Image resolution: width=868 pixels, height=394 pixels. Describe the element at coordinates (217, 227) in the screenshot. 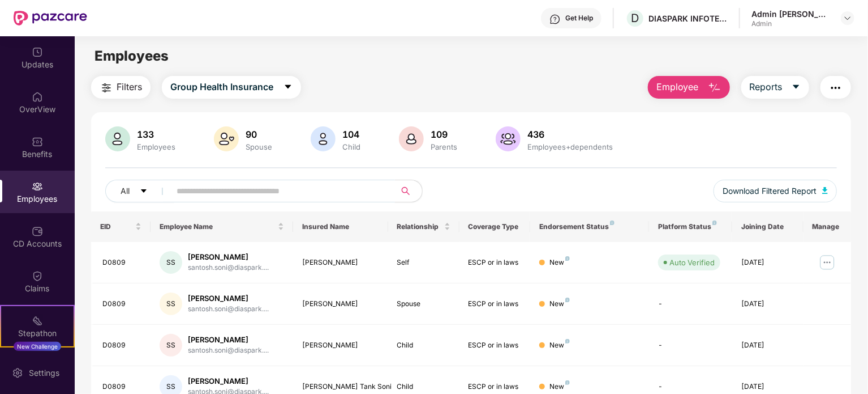

I see `span: Employee Name` at that location.